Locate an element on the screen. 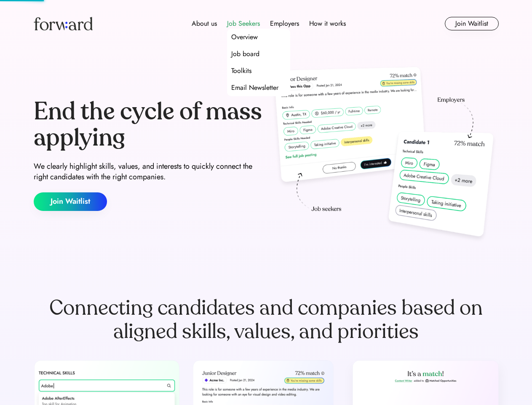 The width and height of the screenshot is (532, 405). div: About us is located at coordinates (204, 24).